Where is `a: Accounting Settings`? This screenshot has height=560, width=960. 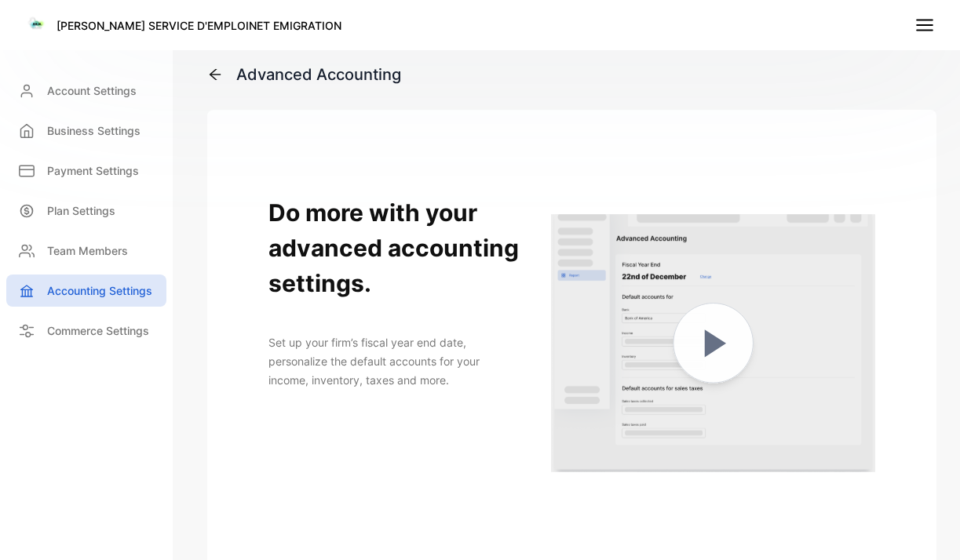
a: Accounting Settings is located at coordinates (86, 290).